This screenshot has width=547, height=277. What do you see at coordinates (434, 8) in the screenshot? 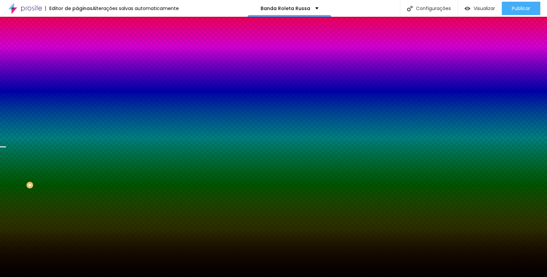
I see `font: Configurações` at bounding box center [434, 8].